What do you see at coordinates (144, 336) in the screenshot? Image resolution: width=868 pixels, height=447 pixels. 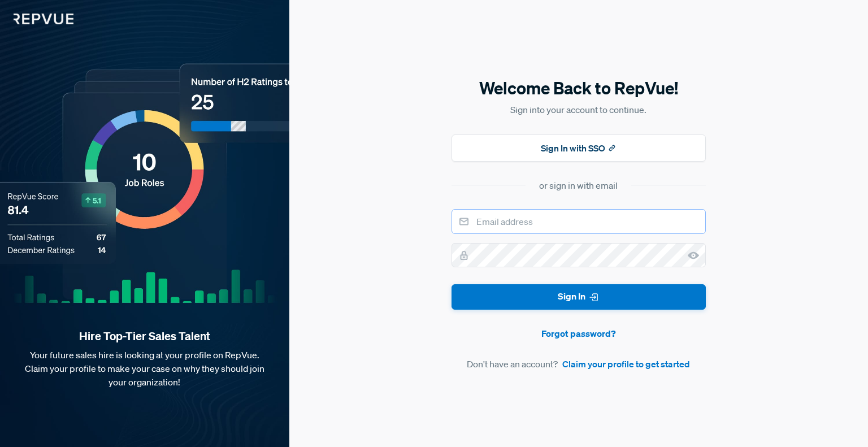 I see `strong: Hire Top-Tier Sales Talent` at bounding box center [144, 336].